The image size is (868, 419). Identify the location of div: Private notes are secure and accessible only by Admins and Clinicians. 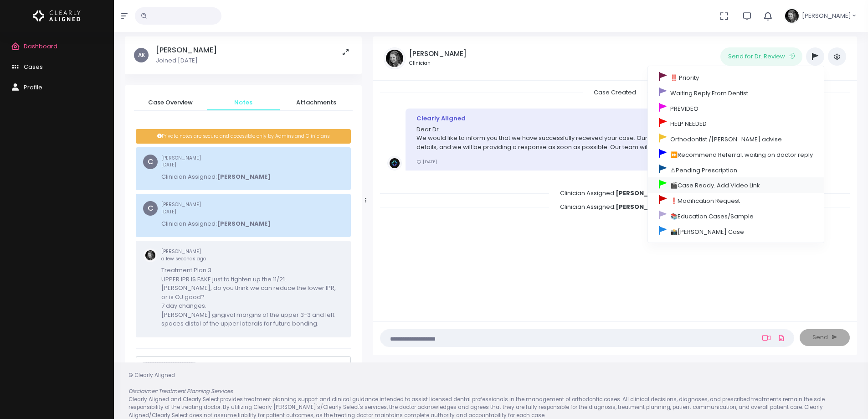
(244, 136).